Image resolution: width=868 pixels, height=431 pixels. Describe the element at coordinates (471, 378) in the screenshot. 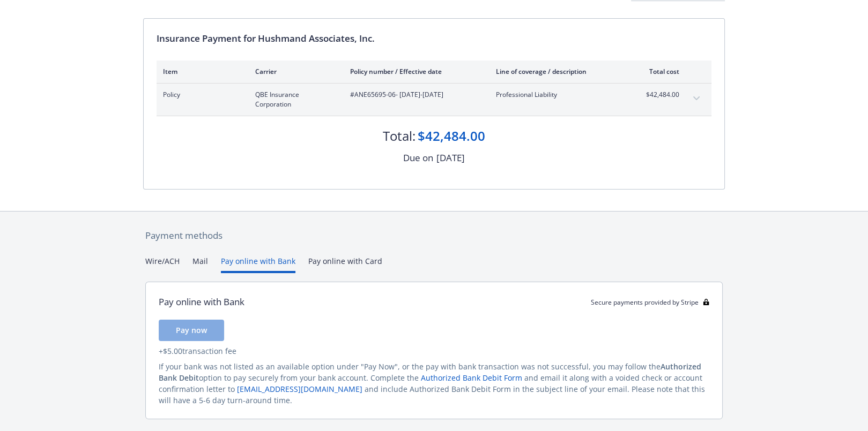

I see `a: Authorized Bank Debit Form` at that location.